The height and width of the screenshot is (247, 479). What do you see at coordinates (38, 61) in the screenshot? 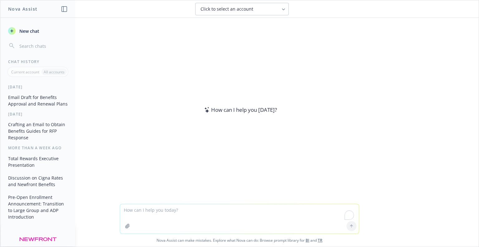
I see `div: Chat History` at bounding box center [38, 61].